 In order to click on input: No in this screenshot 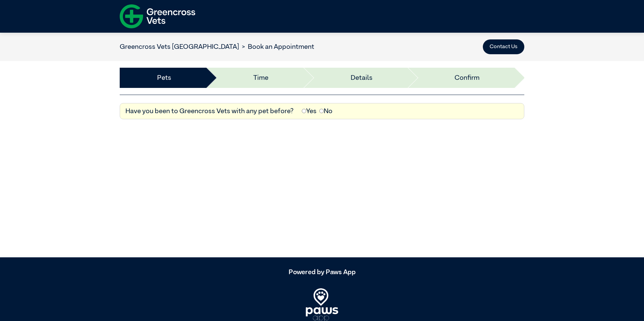, I will do `click(321, 111)`.